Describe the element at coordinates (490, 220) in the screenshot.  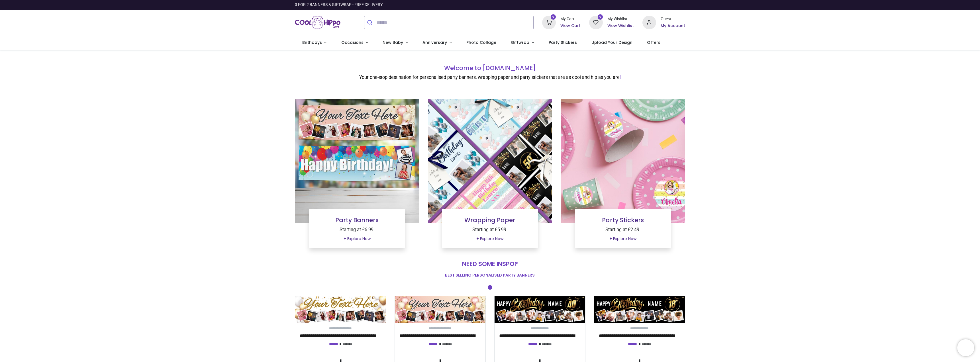
I see `a: Wrapping Paper` at that location.